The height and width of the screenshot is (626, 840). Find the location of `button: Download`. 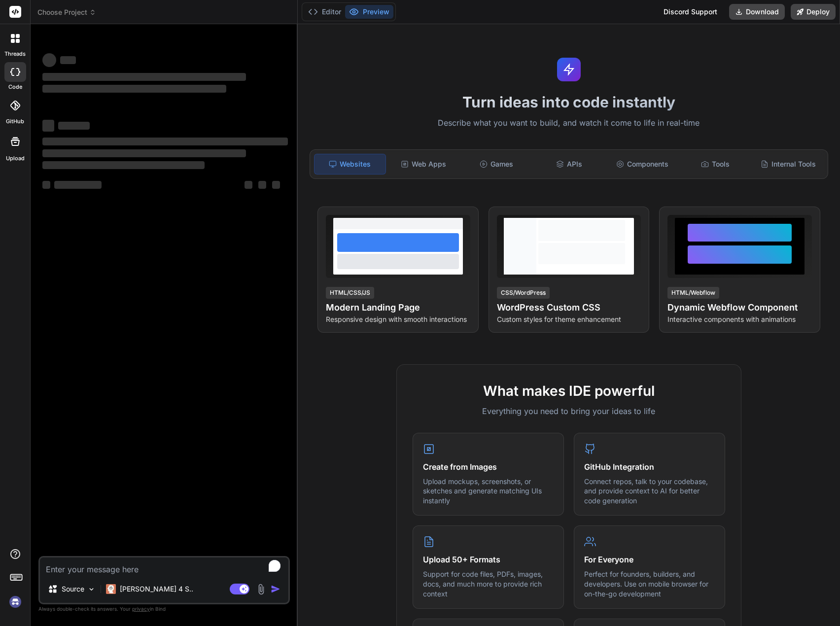

button: Download is located at coordinates (757, 12).